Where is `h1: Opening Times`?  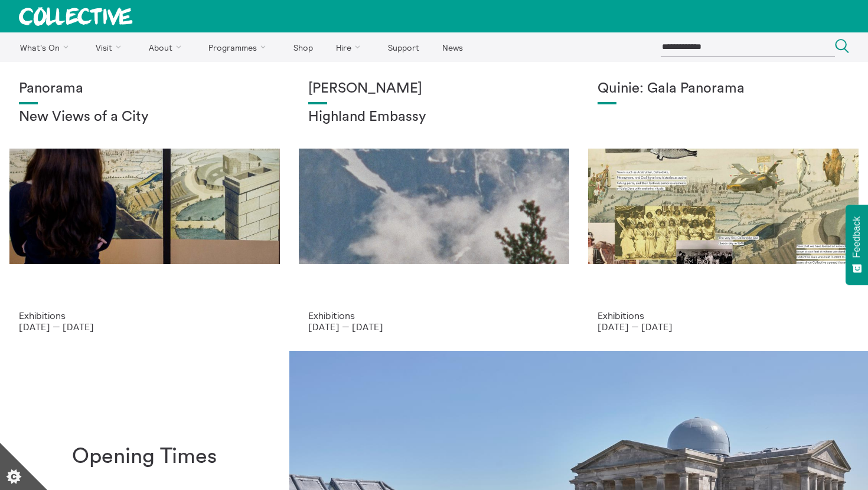 h1: Opening Times is located at coordinates (144, 457).